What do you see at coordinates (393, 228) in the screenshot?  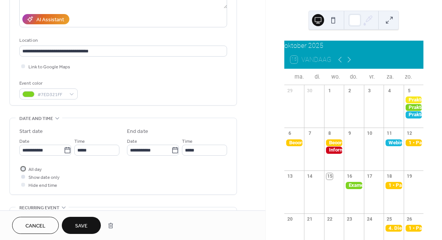 I see `div: 4. Diergeneeskunde (dag 4)` at bounding box center [393, 228].